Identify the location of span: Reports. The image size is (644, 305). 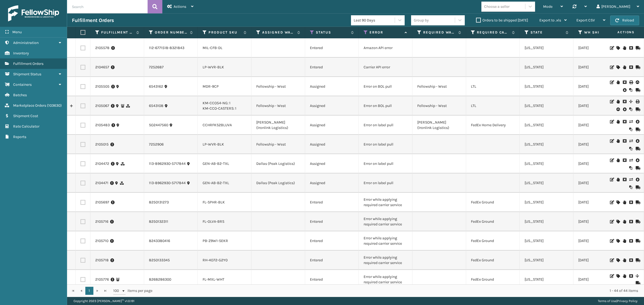
(20, 136).